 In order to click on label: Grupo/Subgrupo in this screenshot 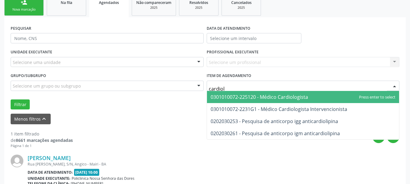, I will do `click(28, 76)`.